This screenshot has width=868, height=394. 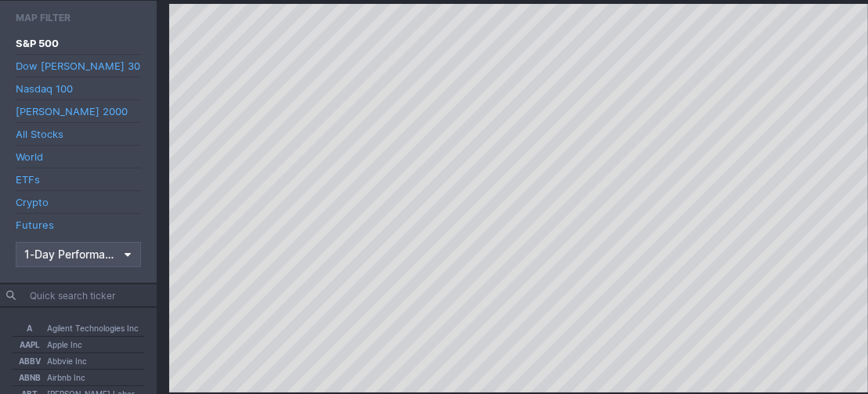 What do you see at coordinates (66, 361) in the screenshot?
I see `span: Abbvie Inc` at bounding box center [66, 361].